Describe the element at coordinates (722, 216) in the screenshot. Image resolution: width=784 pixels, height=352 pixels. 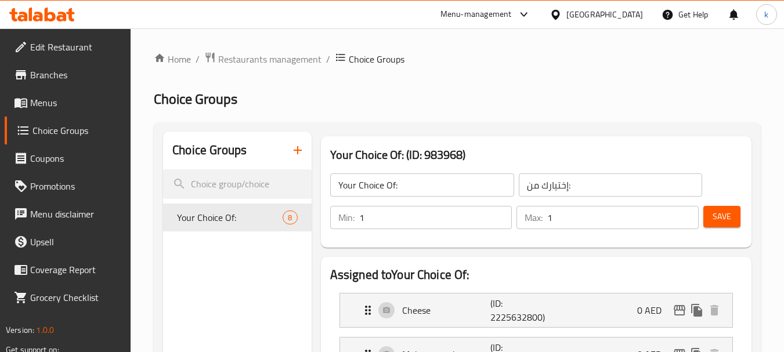
I see `span: Save` at that location.